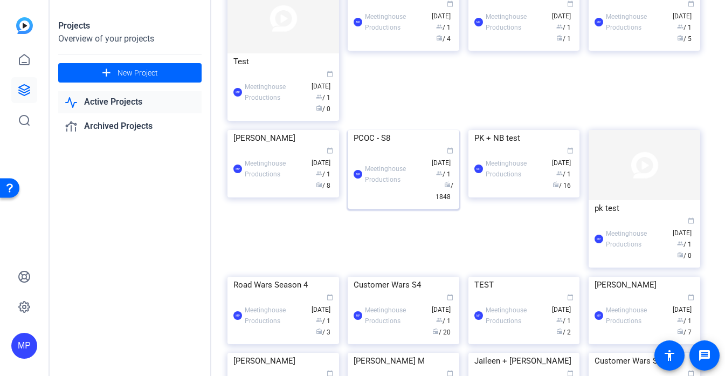  What do you see at coordinates (684, 39) in the screenshot?
I see `span: / 5` at bounding box center [684, 39].